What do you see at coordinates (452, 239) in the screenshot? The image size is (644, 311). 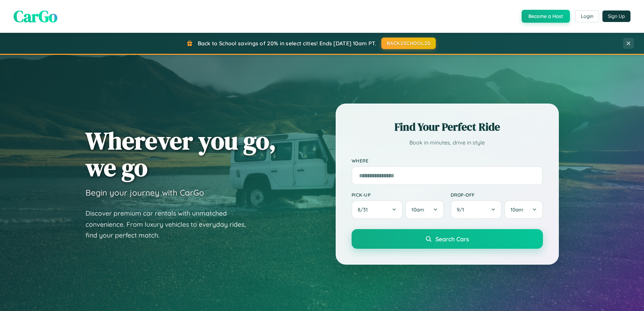 I see `span: Search Cars` at bounding box center [452, 239].